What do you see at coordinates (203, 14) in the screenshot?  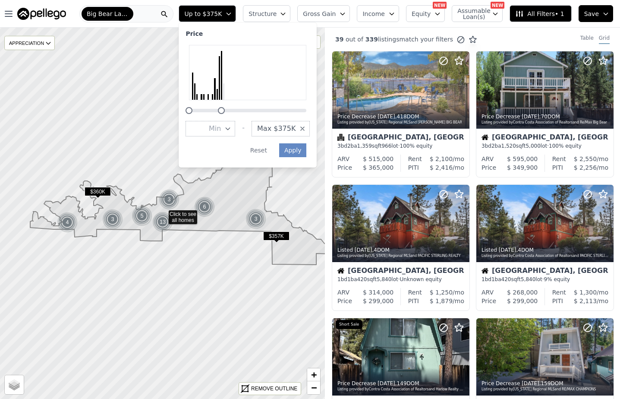 I see `span: Up to $375K` at bounding box center [203, 14].